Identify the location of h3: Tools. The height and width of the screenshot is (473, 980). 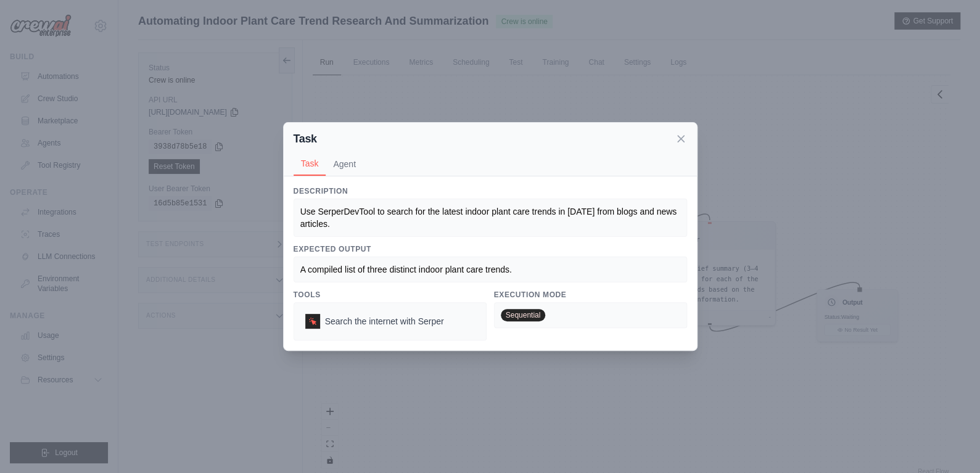
(390, 295).